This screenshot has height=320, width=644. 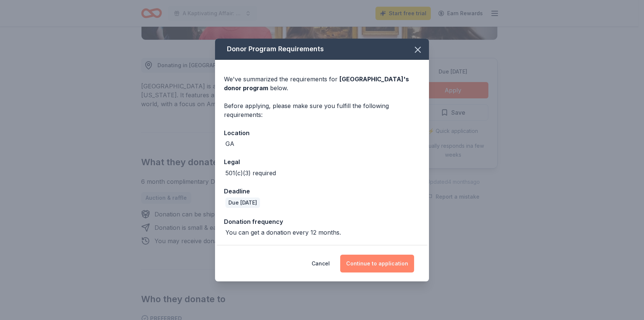 What do you see at coordinates (377, 263) in the screenshot?
I see `button: Continue to application` at bounding box center [377, 263].